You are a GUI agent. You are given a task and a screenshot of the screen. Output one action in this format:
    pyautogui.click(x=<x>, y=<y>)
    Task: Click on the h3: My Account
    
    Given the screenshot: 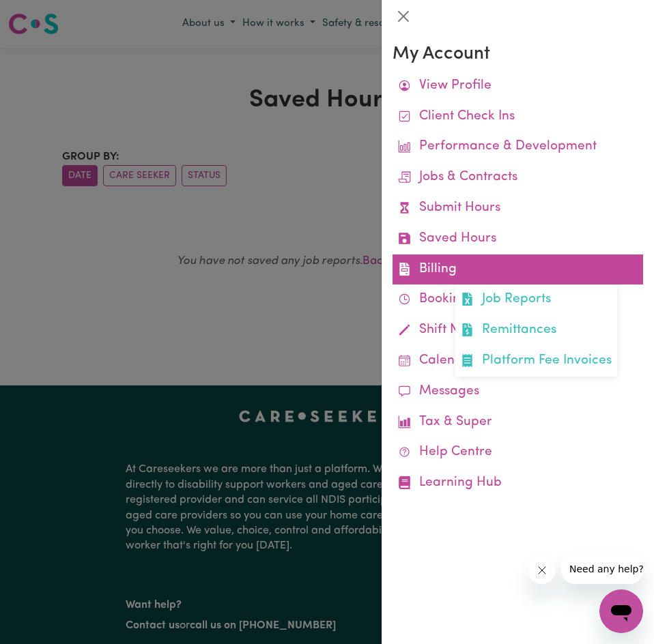 What is the action you would take?
    pyautogui.click(x=517, y=55)
    